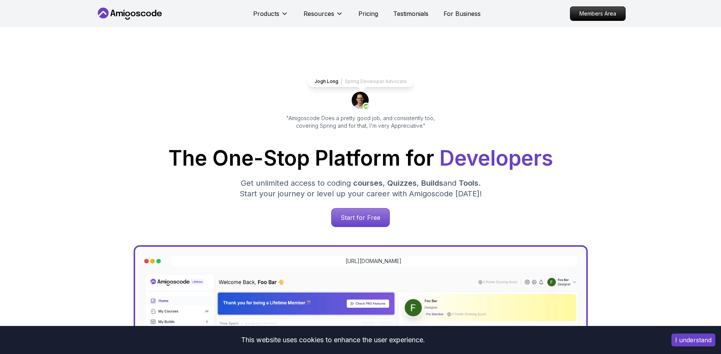 This screenshot has width=721, height=354. Describe the element at coordinates (411, 14) in the screenshot. I see `a: Testimonials` at that location.